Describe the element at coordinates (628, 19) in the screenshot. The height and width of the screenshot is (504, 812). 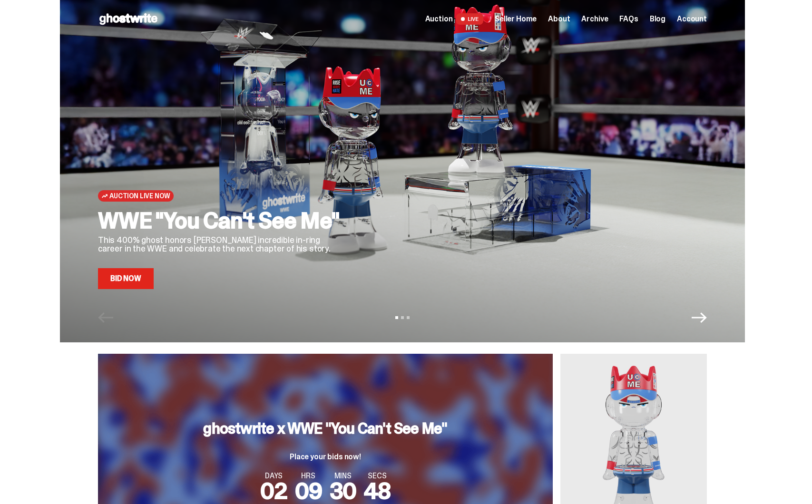
I see `a: FAQs` at that location.